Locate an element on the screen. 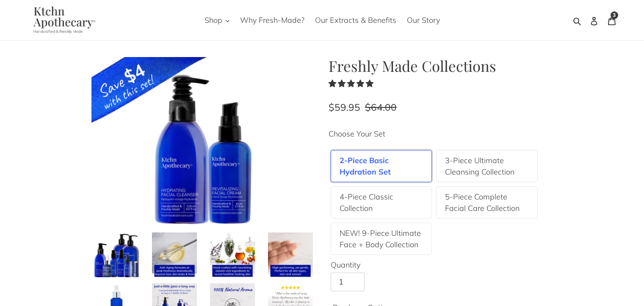 The height and width of the screenshot is (306, 644). span: Our Extracts & Benefits is located at coordinates (356, 20).